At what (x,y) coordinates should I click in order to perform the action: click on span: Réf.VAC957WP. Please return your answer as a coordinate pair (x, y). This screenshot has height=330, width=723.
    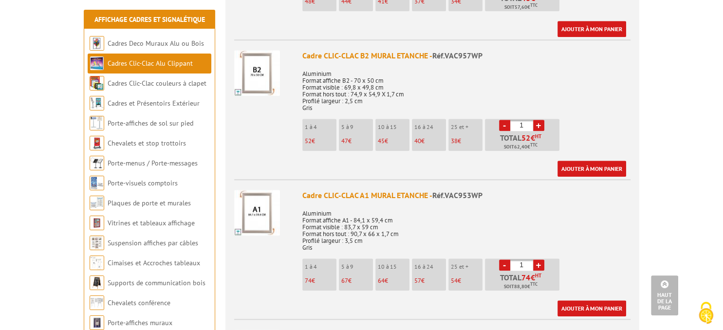
    Looking at the image, I should click on (457, 56).